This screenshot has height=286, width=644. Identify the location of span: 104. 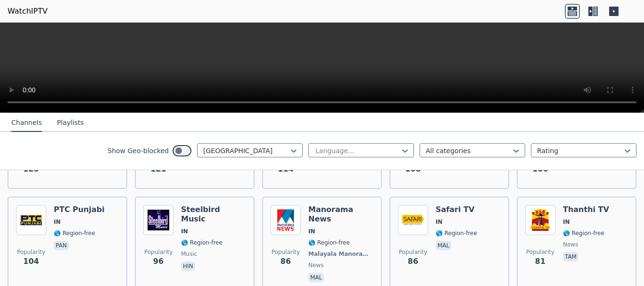
(30, 262).